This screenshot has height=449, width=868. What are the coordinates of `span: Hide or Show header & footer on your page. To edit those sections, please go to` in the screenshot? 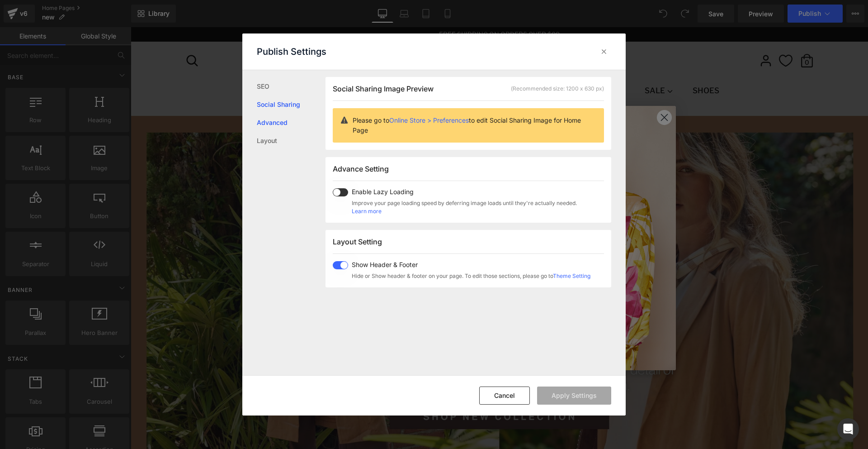 It's located at (471, 276).